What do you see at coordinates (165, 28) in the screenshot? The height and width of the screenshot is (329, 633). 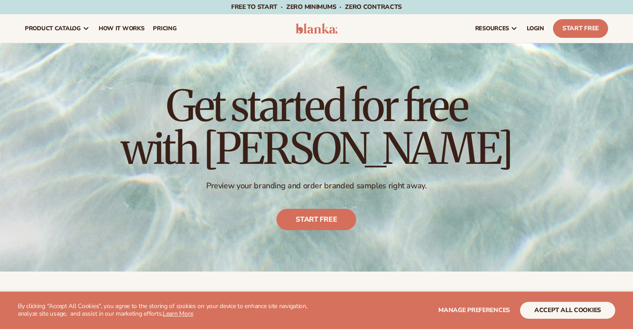 I see `span: pricing` at bounding box center [165, 28].